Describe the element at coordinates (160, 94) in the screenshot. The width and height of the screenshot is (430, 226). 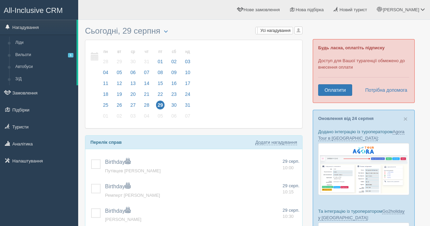
I see `span: 22` at that location.